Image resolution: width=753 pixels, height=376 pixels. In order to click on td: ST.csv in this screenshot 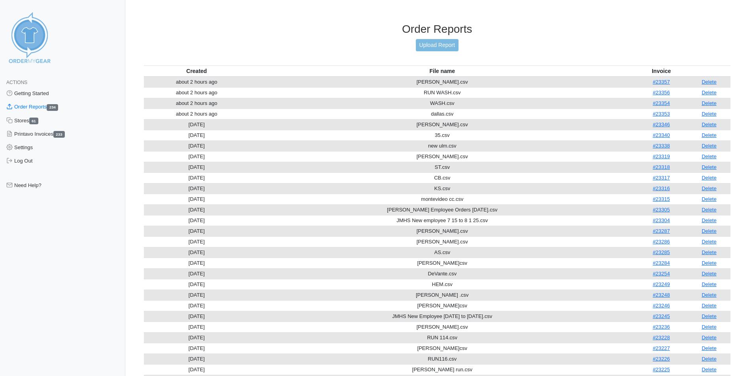, I will do `click(442, 167)`.